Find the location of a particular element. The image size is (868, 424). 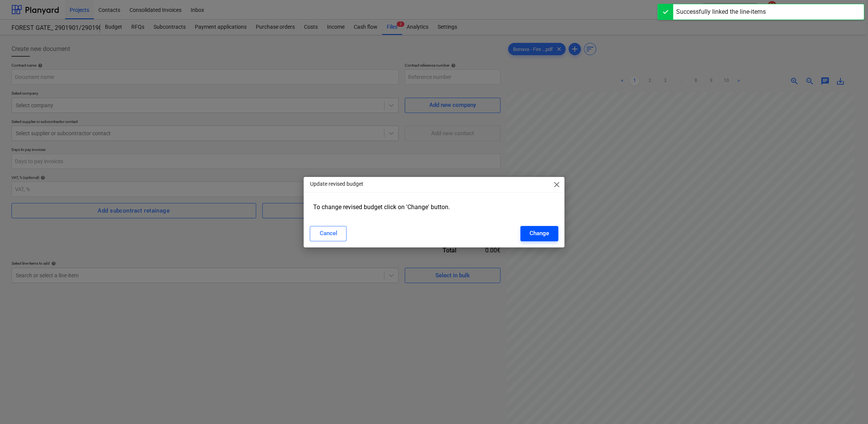

button: Cancel is located at coordinates (328, 233).